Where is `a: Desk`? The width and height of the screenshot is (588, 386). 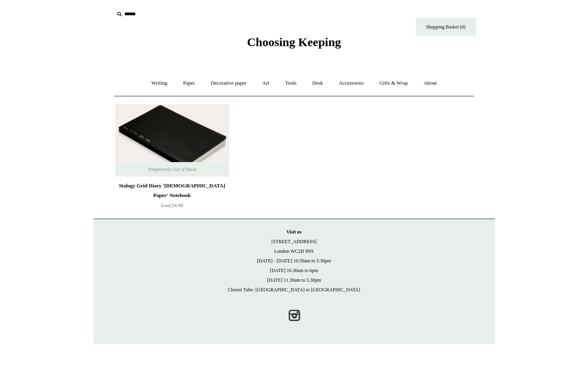 a: Desk is located at coordinates (318, 83).